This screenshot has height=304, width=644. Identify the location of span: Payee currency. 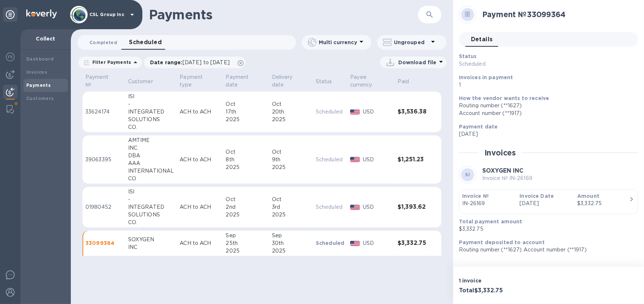
(371, 81).